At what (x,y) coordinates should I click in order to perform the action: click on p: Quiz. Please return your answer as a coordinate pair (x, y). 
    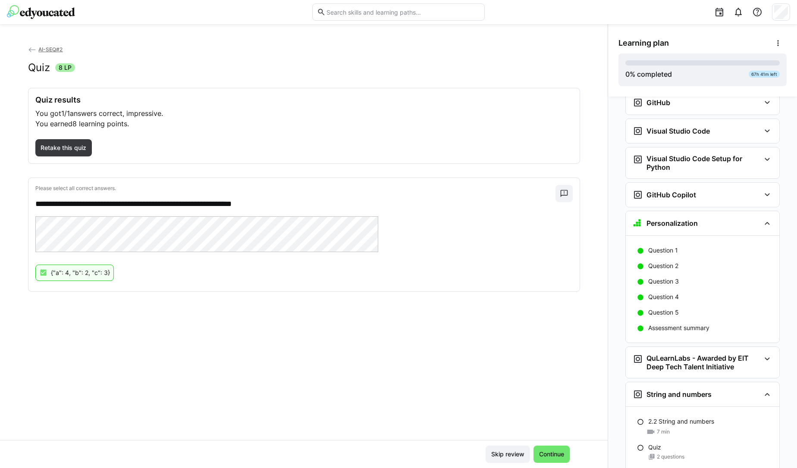
    Looking at the image, I should click on (655, 448).